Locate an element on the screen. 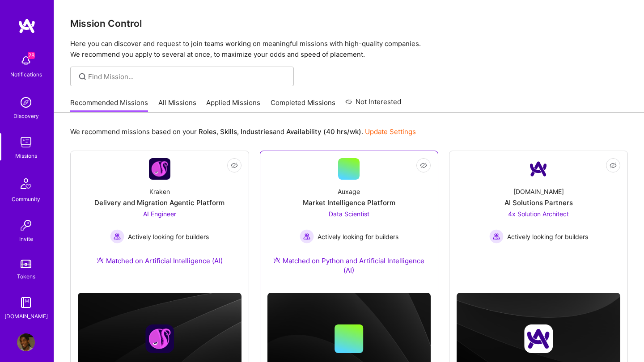 The height and width of the screenshot is (362, 644). div: Matched on Python and Artificial Intelligence (AI) is located at coordinates (350, 265).